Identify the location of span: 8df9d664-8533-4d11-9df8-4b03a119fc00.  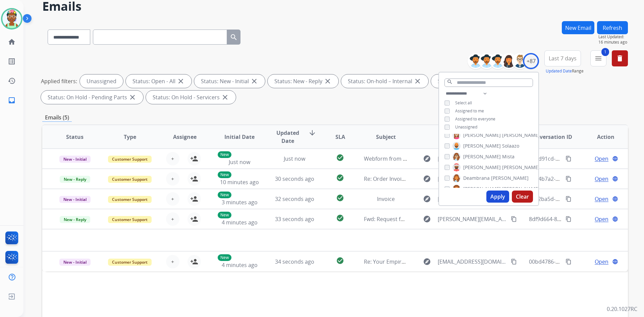
(579, 219).